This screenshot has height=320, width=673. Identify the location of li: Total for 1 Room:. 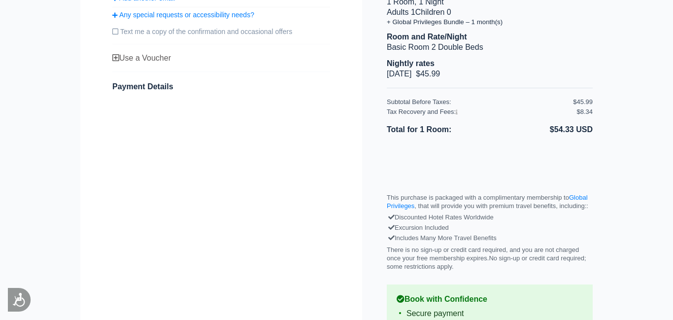
(438, 130).